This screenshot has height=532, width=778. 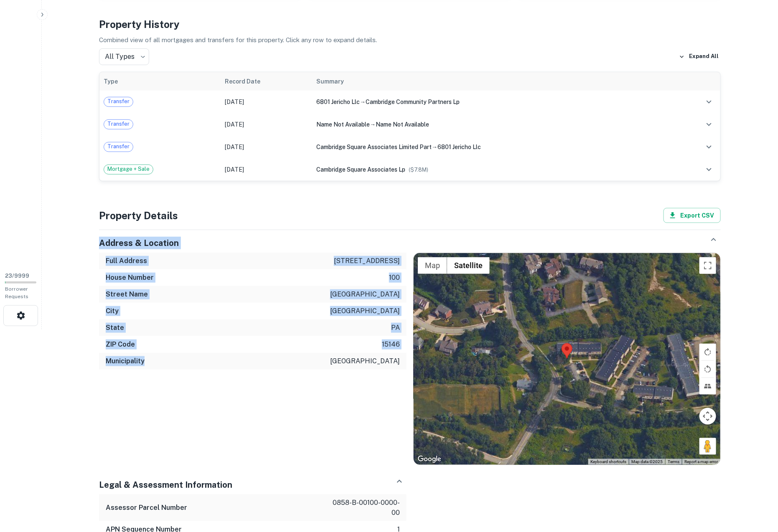 I want to click on p: Combined view of all mortgages and transfers for this property. Click any row to expand details., so click(x=410, y=40).